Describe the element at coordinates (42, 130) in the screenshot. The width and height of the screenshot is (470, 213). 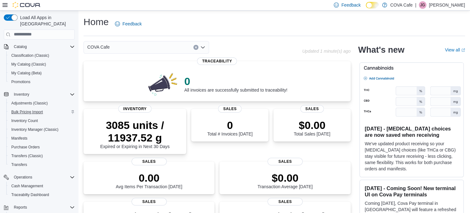
I see `button: Inventory Manager (Classic)` at that location.